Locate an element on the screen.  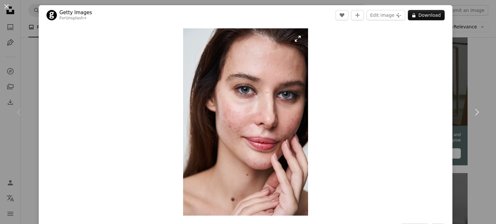
button: Like is located at coordinates (342, 15).